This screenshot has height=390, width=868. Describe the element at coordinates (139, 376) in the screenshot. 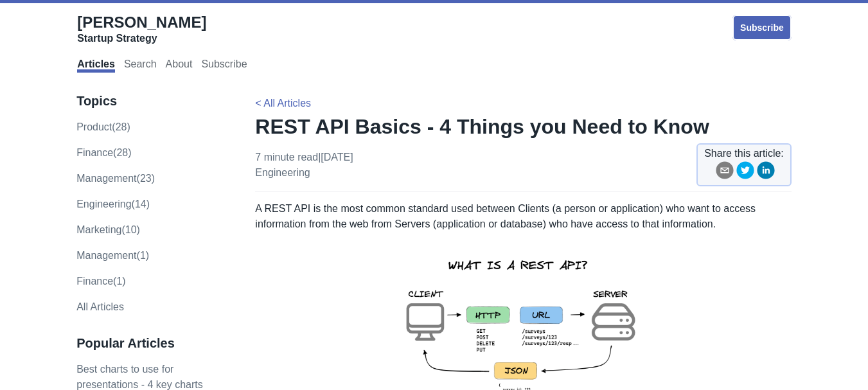

I see `a: Best charts to use for presentations - 4 key charts` at that location.